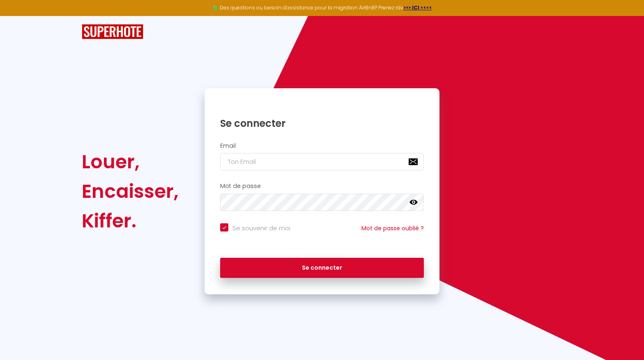 This screenshot has width=644, height=360. I want to click on button: Se connecter, so click(322, 268).